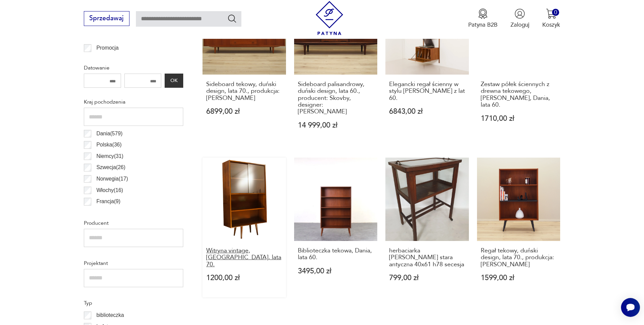  Describe the element at coordinates (110, 315) in the screenshot. I see `p: biblioteczka` at that location.